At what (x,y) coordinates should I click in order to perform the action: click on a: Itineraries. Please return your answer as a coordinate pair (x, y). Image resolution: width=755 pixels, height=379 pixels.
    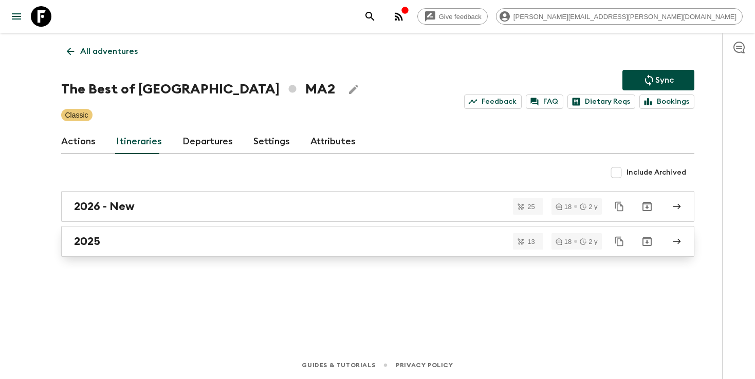
    Looking at the image, I should click on (139, 142).